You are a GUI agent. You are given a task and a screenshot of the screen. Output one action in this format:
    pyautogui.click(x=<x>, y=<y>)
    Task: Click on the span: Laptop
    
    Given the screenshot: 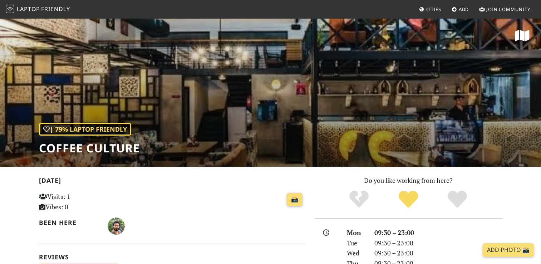 What is the action you would take?
    pyautogui.click(x=28, y=9)
    